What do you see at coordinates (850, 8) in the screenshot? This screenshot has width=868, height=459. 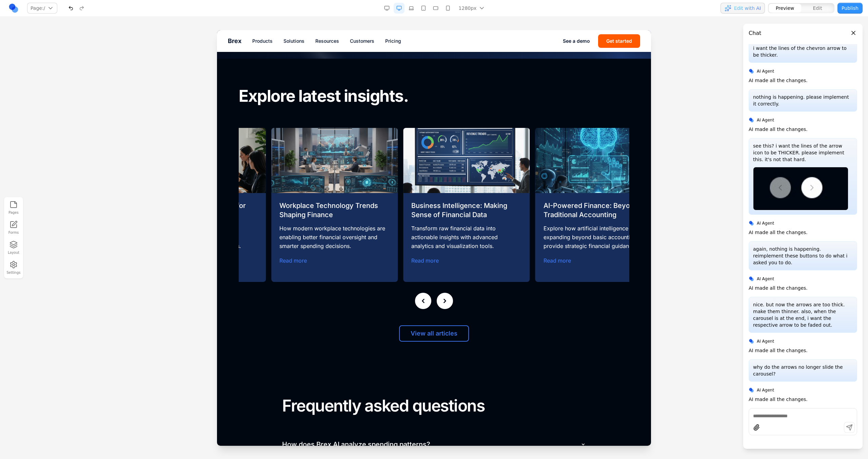 I see `button: Publish` at bounding box center [850, 8].